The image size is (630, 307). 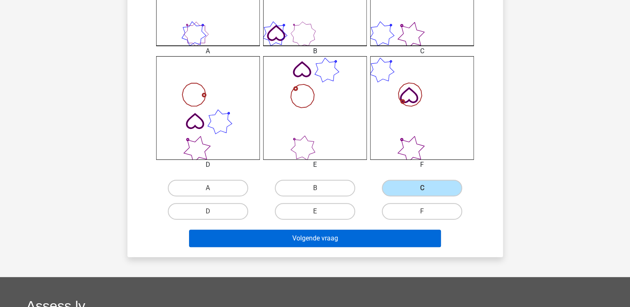 What do you see at coordinates (208, 211) in the screenshot?
I see `label: D` at bounding box center [208, 211].